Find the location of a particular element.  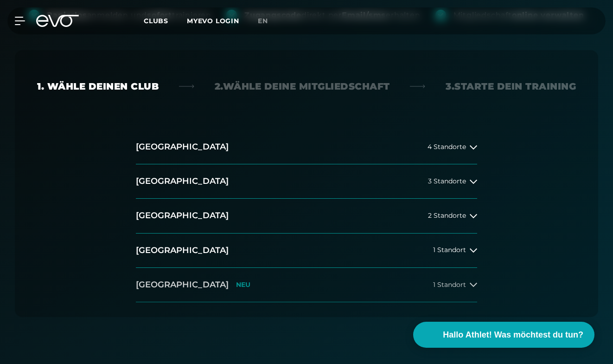

div: 1. Wähle deinen Club is located at coordinates (98, 86).